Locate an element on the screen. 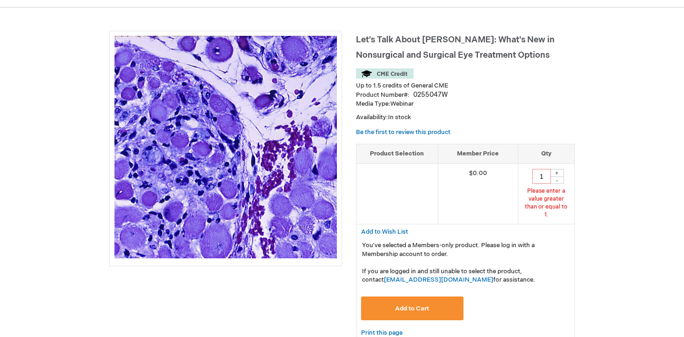 The width and height of the screenshot is (684, 337). p: You've selected a Members-only product. Please log in with a Membership account to order. If you ... is located at coordinates (465, 262).